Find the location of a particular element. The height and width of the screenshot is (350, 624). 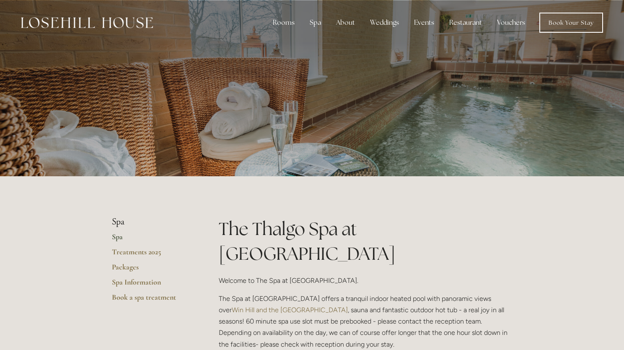

a: Treatments 2025 is located at coordinates (152, 254).